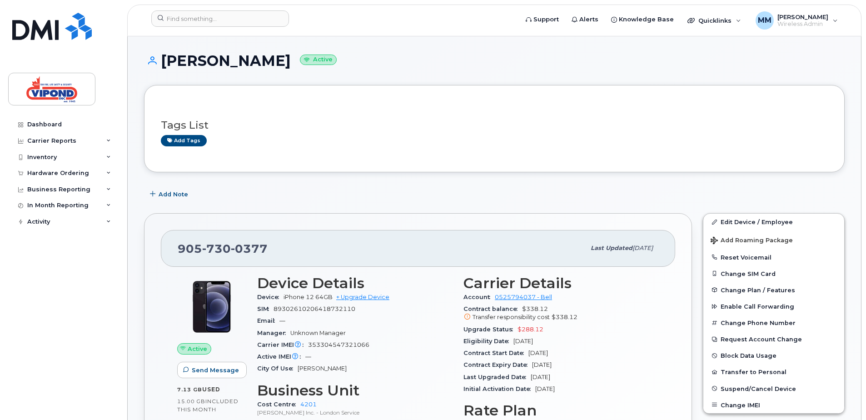  What do you see at coordinates (308, 297) in the screenshot?
I see `span: iPhone 12 64GB` at bounding box center [308, 297].